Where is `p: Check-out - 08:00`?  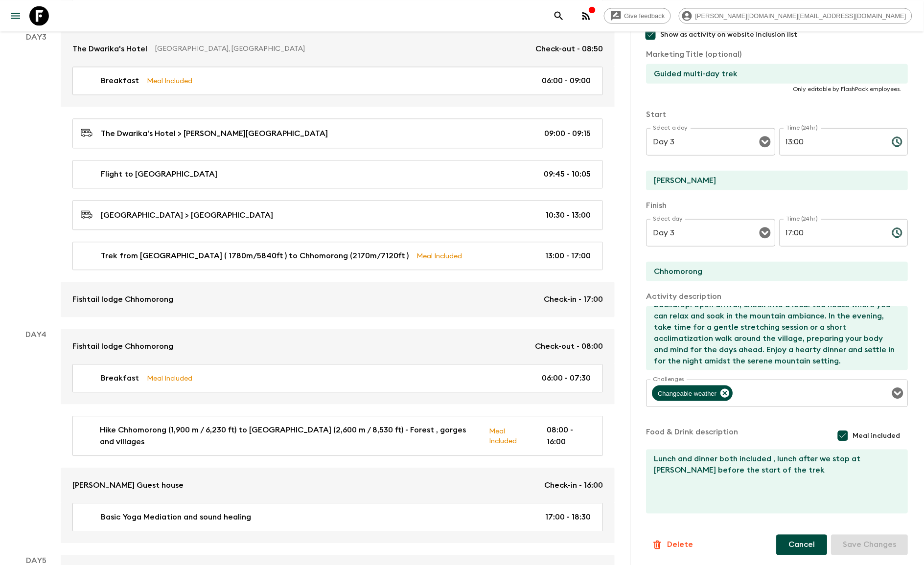
p: Check-out - 08:00 is located at coordinates (569, 347).